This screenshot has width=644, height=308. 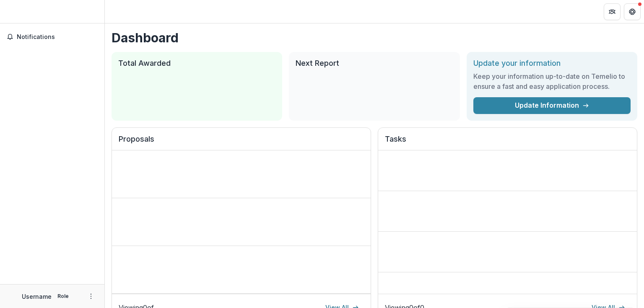 I want to click on span: Notifications, so click(x=57, y=37).